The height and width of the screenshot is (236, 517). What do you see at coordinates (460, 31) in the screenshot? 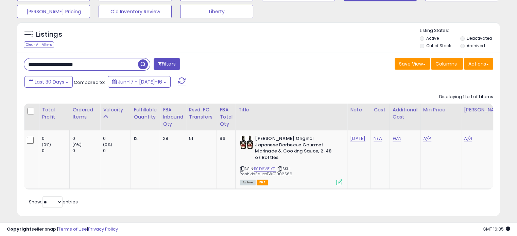
I see `p: Listing States:` at bounding box center [460, 31].